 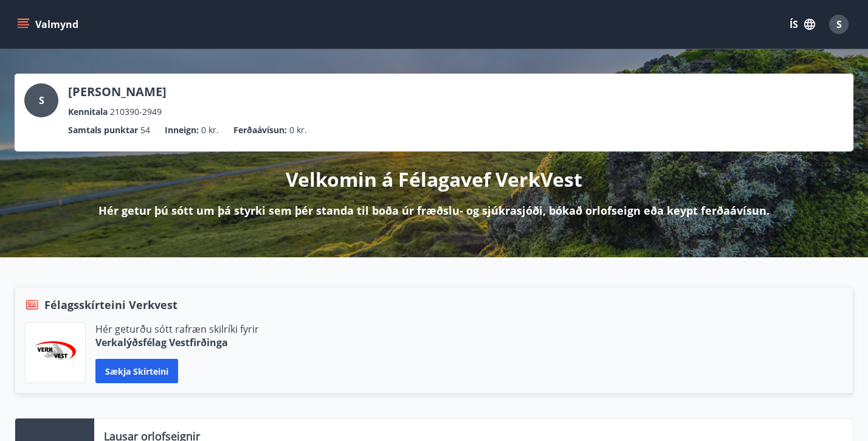 What do you see at coordinates (182, 130) in the screenshot?
I see `p: Inneign :` at bounding box center [182, 130].